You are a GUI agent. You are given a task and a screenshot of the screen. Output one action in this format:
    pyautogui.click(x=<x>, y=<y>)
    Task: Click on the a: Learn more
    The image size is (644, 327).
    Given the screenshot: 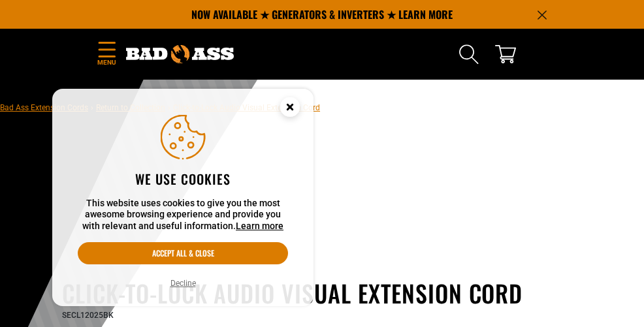 What is the action you would take?
    pyautogui.click(x=260, y=226)
    